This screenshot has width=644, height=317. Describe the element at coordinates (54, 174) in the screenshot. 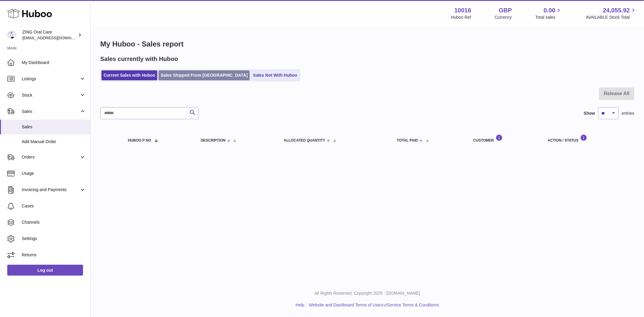

I see `span: Usage` at that location.